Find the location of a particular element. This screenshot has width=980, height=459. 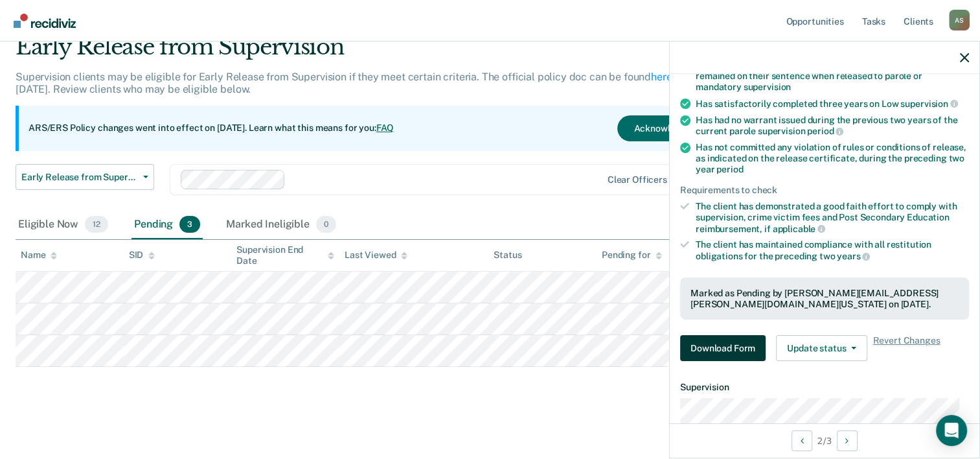

img: Recidiviz is located at coordinates (44, 20).